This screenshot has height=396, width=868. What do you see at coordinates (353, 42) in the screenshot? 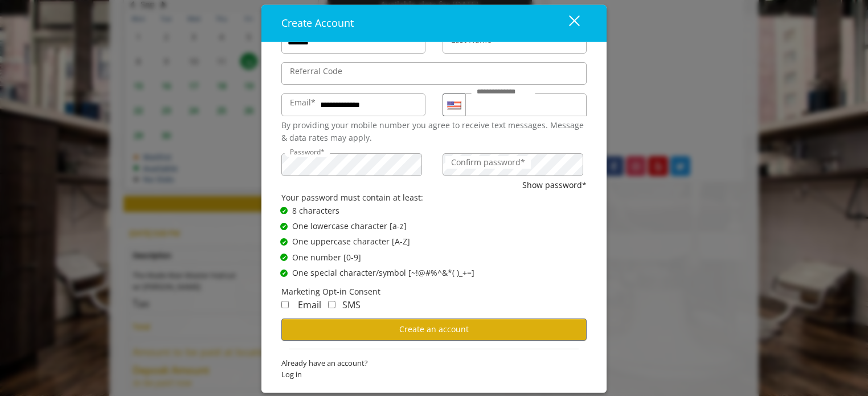
I see `input: FirstName` at bounding box center [353, 42].